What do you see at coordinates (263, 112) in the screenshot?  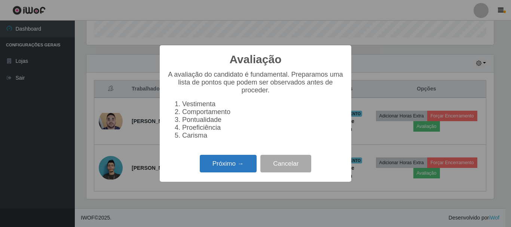 I see `li: Comportamento` at bounding box center [263, 112].